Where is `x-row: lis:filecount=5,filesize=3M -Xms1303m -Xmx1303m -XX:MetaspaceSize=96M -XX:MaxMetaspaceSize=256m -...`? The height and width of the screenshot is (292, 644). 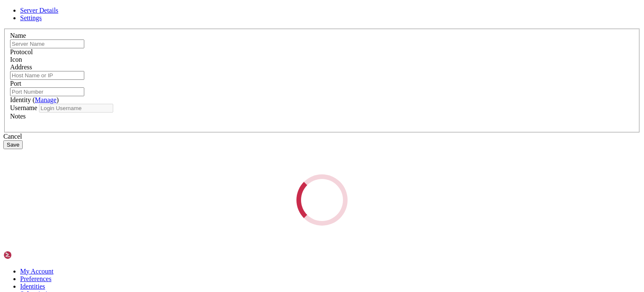 x-row: lis:filecount=5,filesize=3M -Xms1303m -Xmx1303m -XX:MetaspaceSize=96M -XX:MaxMetaspaceSize=256m -... is located at coordinates (269, 149).